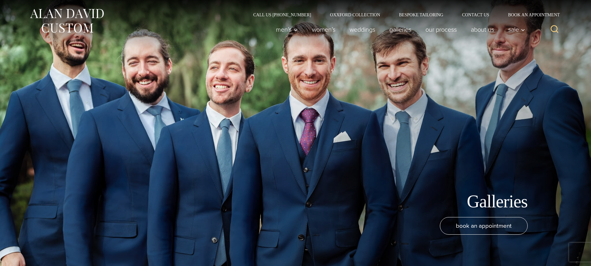 The image size is (591, 266). What do you see at coordinates (555, 29) in the screenshot?
I see `button: View Search Form` at bounding box center [555, 29].